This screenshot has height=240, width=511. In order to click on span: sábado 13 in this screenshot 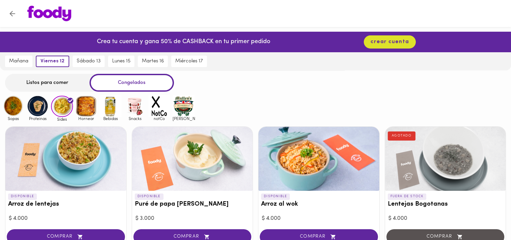, I will do `click(88, 61)`.